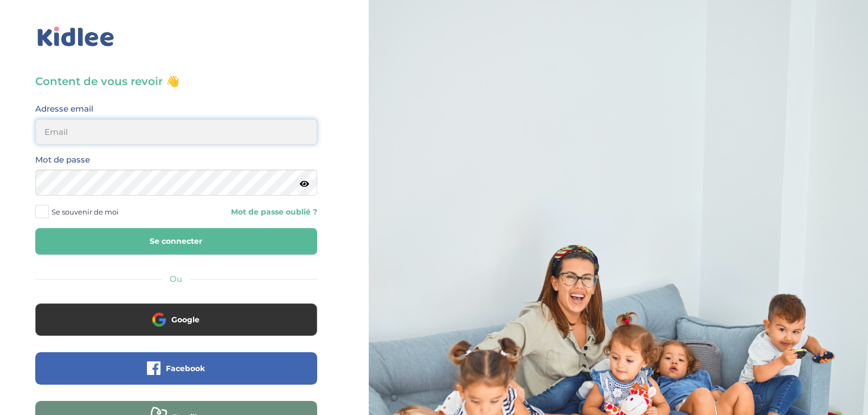  Describe the element at coordinates (176, 368) in the screenshot. I see `button: Facebook` at that location.